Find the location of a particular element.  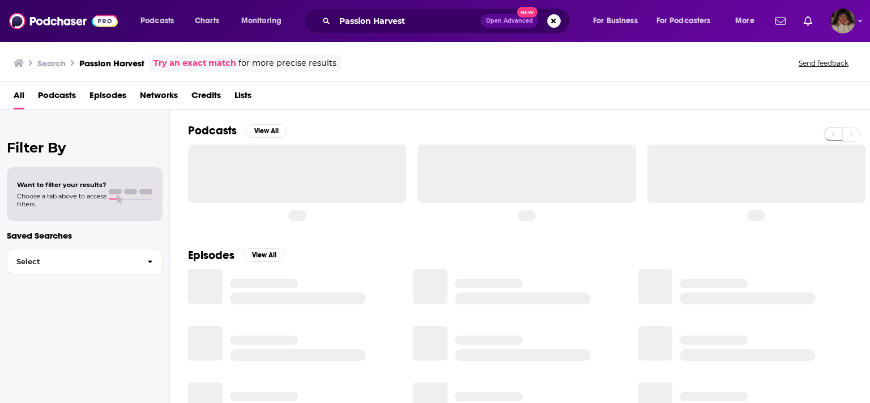

span: Open Advanced is located at coordinates (509, 21).